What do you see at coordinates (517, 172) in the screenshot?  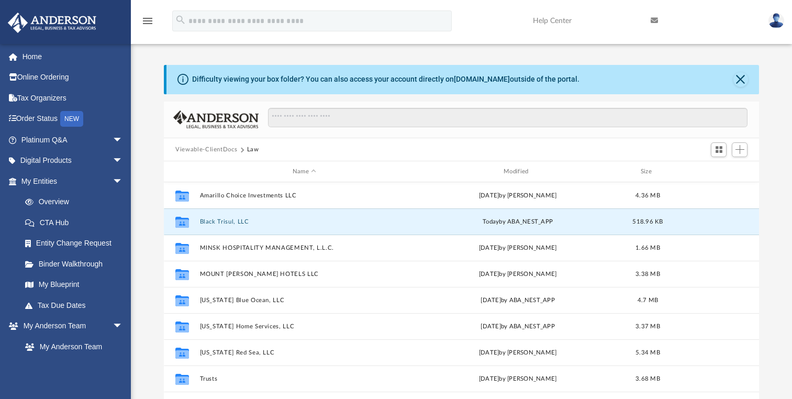 I see `div: Modified` at bounding box center [517, 172].